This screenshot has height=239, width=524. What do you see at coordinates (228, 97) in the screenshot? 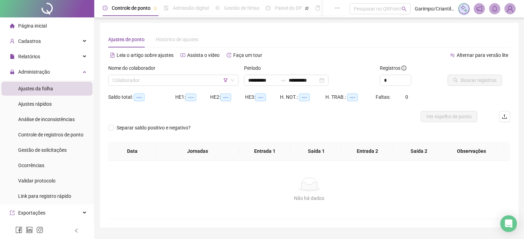
I see `div: HE 2:` at bounding box center [228, 97].